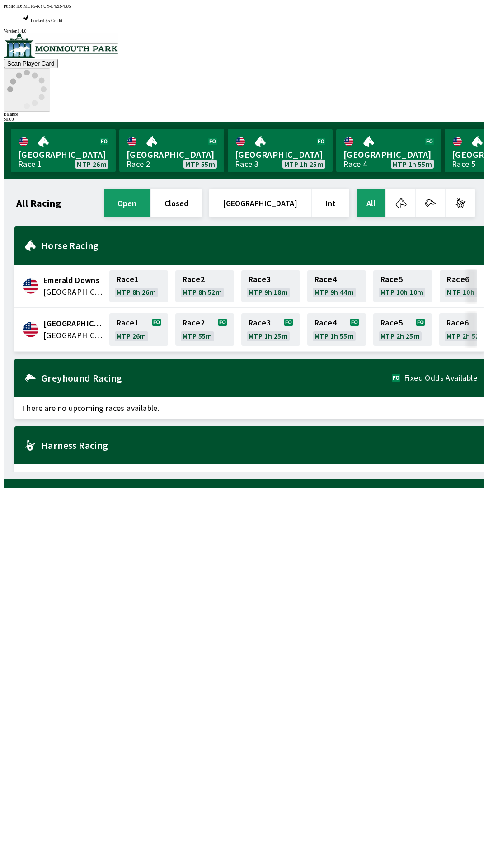  Describe the element at coordinates (39, 203) in the screenshot. I see `h1: All Racing` at that location.